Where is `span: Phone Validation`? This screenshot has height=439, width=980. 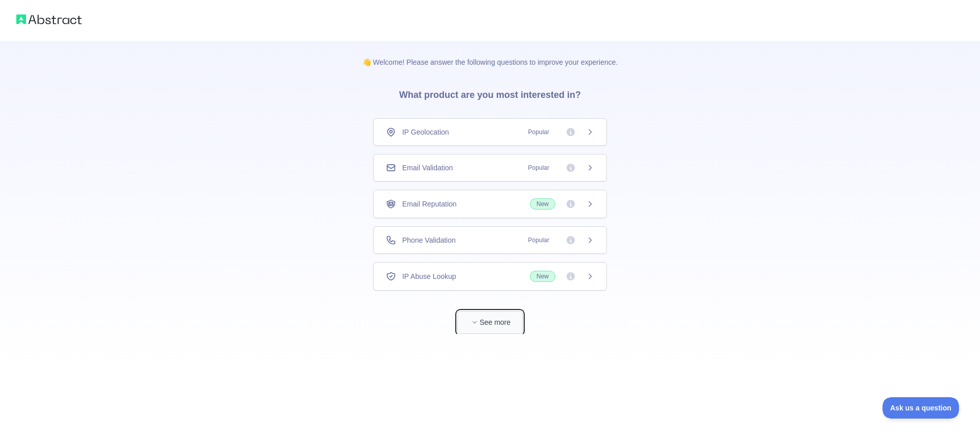
span: Phone Validation is located at coordinates (429, 240).